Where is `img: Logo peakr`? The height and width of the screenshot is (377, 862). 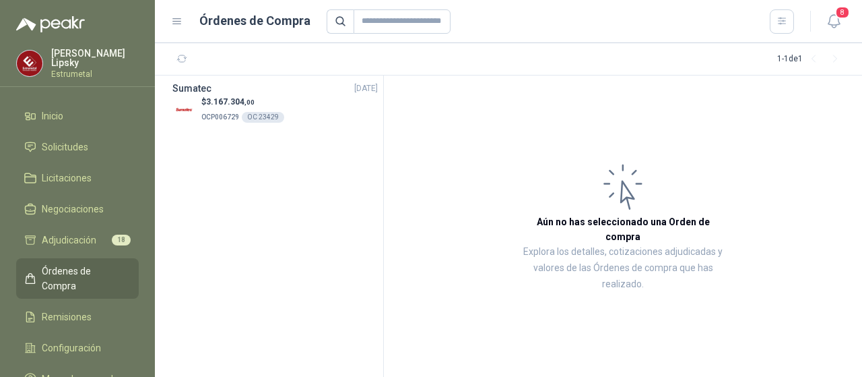 img: Logo peakr is located at coordinates (51, 24).